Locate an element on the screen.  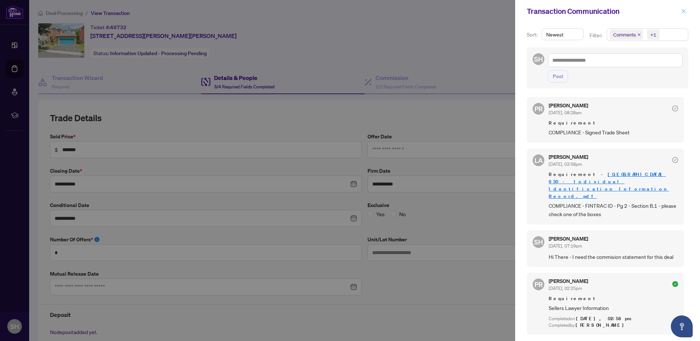
span: COMPLIANCE - Signed Trade Sheet is located at coordinates (614, 132).